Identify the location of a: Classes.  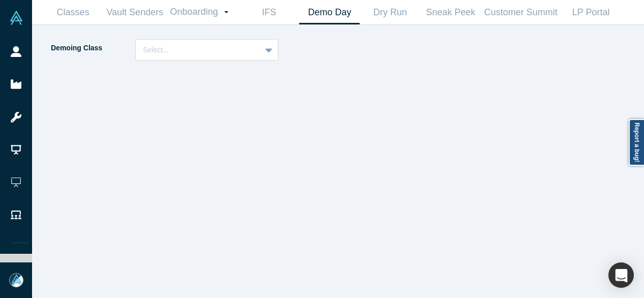
(73, 12).